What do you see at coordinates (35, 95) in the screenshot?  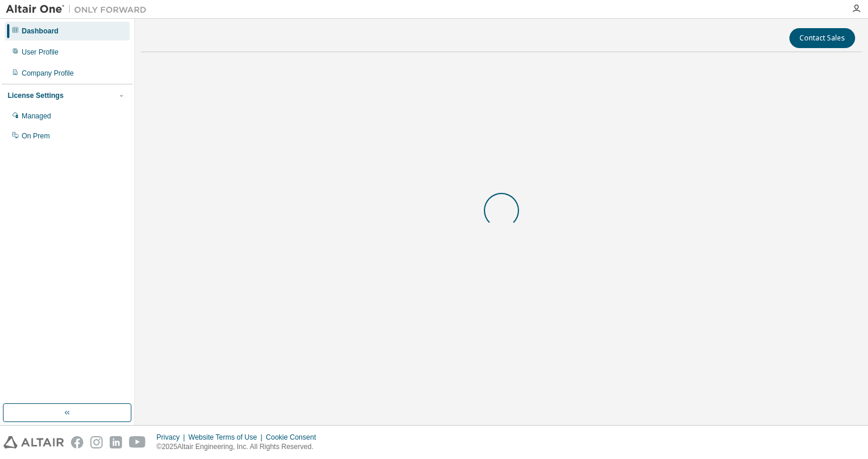 I see `div: License Settings` at bounding box center [35, 95].